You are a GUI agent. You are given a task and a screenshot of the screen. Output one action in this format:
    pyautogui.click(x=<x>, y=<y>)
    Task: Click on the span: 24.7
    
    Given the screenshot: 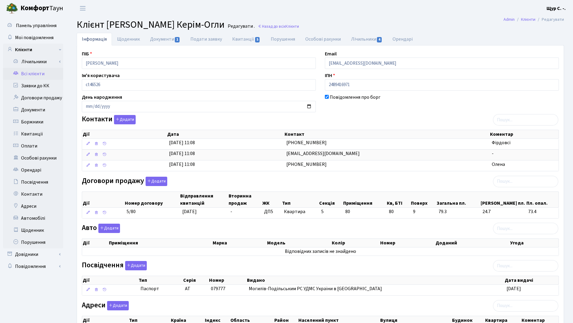 What is the action you would take?
    pyautogui.click(x=503, y=211)
    